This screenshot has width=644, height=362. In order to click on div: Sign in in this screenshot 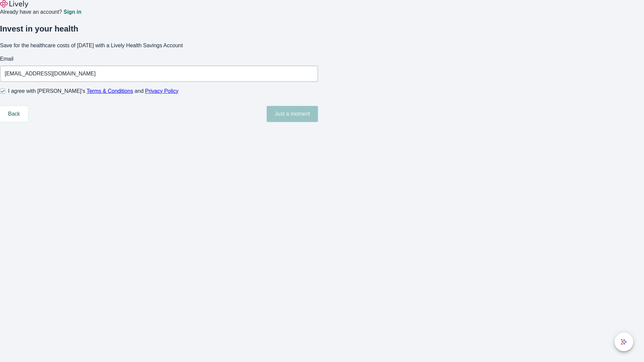, I will do `click(72, 12)`.